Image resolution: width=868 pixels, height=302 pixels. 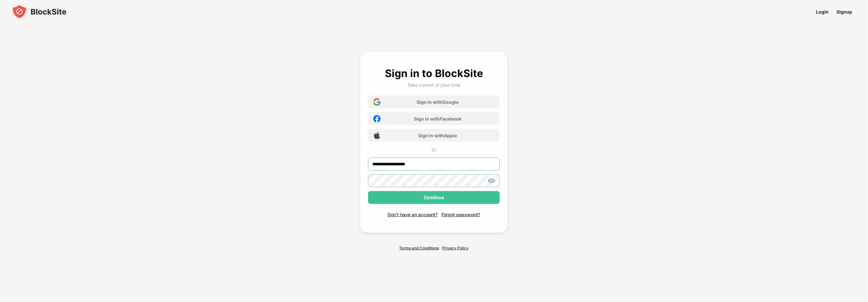 What do you see at coordinates (456, 248) in the screenshot?
I see `a: Privacy Policy` at bounding box center [456, 248].